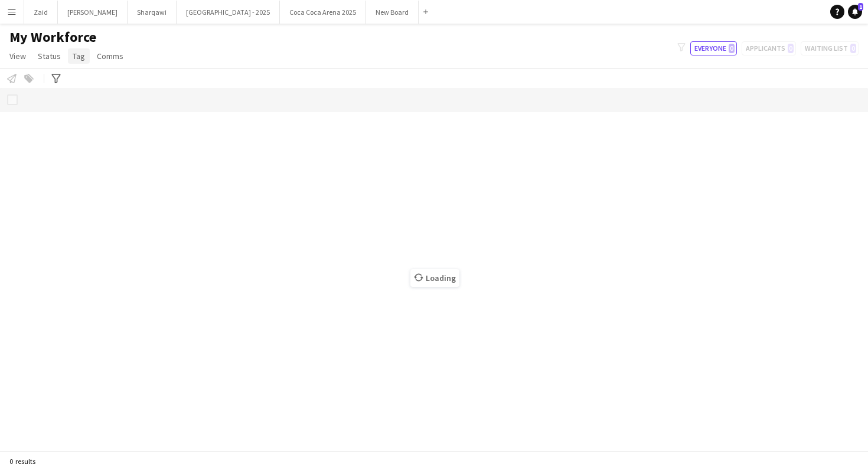 This screenshot has height=471, width=868. What do you see at coordinates (53, 37) in the screenshot?
I see `span: My Workforce` at bounding box center [53, 37].